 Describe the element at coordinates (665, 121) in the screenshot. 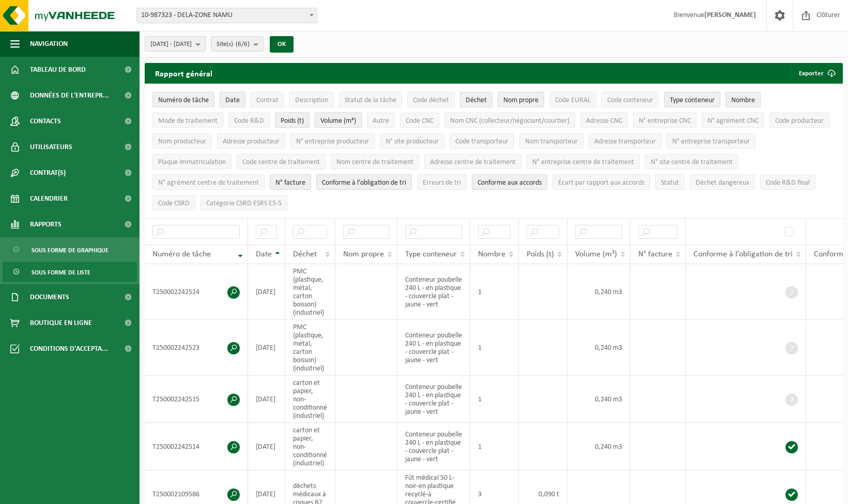

I see `span: N° entreprise CNC` at that location.